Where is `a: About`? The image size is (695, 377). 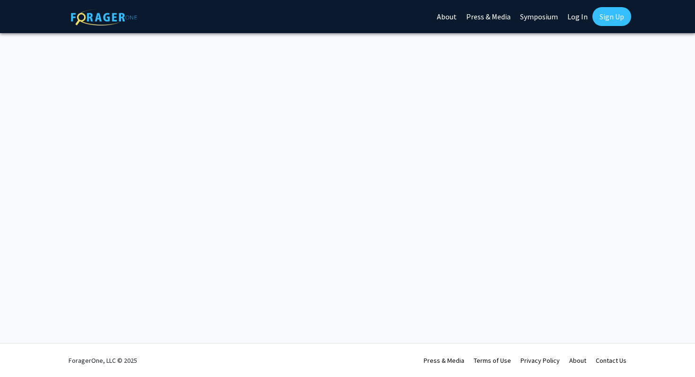 a: About is located at coordinates (578, 360).